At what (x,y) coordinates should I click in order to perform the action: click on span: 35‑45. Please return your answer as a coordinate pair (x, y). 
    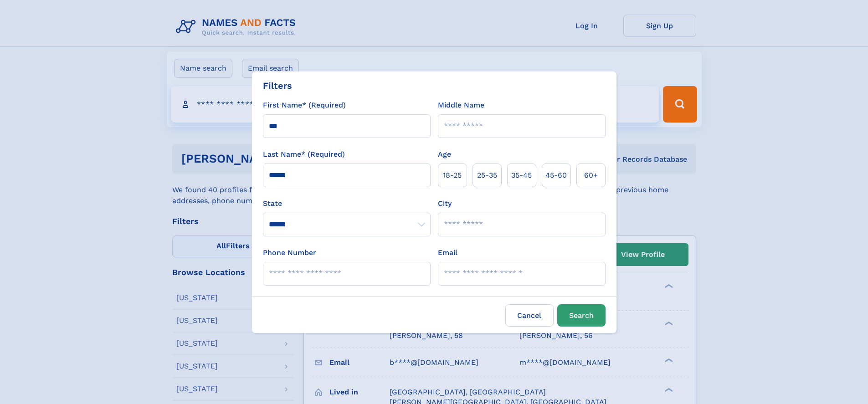
    Looking at the image, I should click on (521, 175).